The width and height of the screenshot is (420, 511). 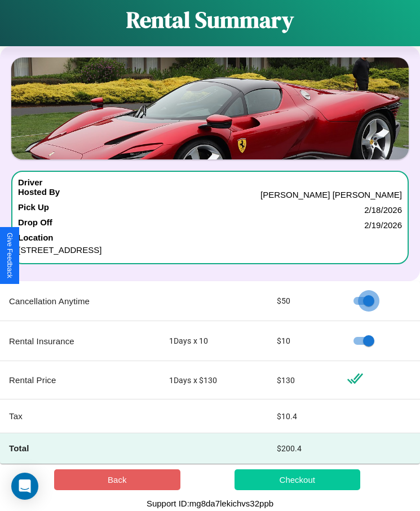 What do you see at coordinates (80, 301) in the screenshot?
I see `p: Cancellation Anytime` at bounding box center [80, 301].